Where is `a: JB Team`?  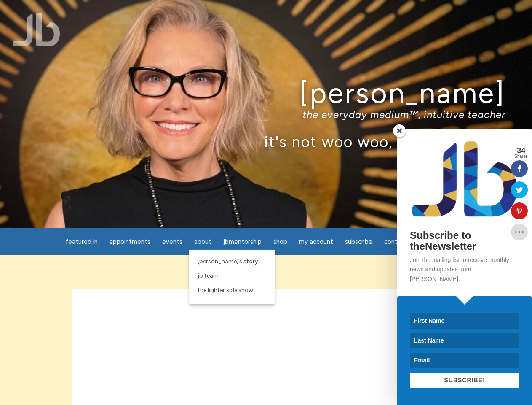 a: JB Team is located at coordinates (232, 276).